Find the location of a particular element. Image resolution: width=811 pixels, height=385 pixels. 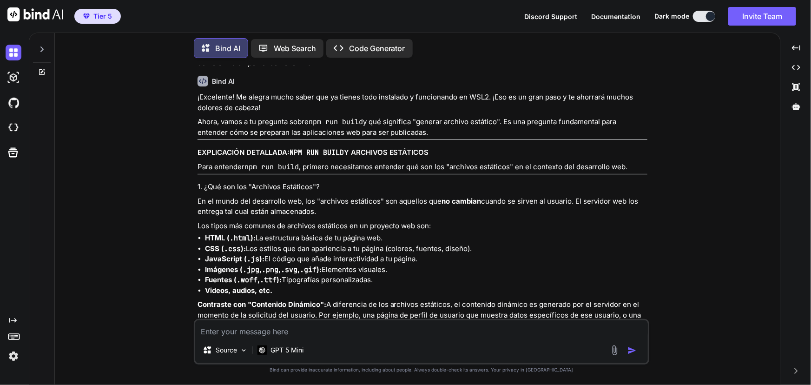

span: Documentation is located at coordinates (616, 16).